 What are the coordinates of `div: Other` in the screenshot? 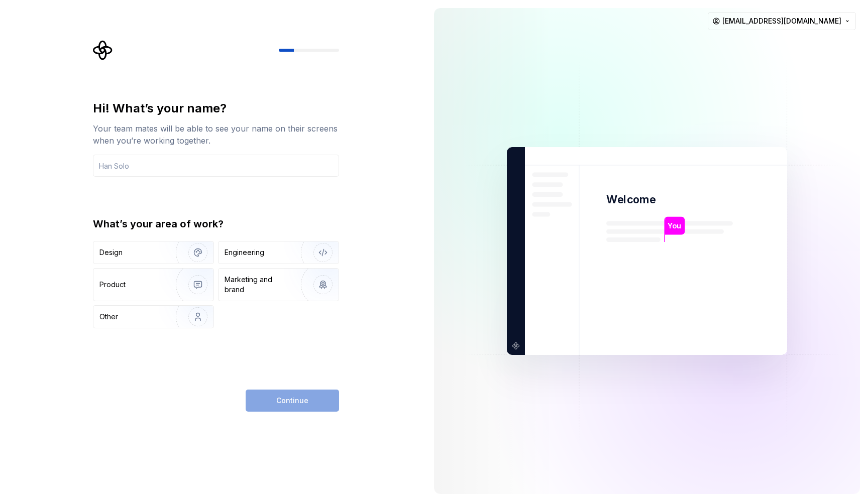 It's located at (108, 317).